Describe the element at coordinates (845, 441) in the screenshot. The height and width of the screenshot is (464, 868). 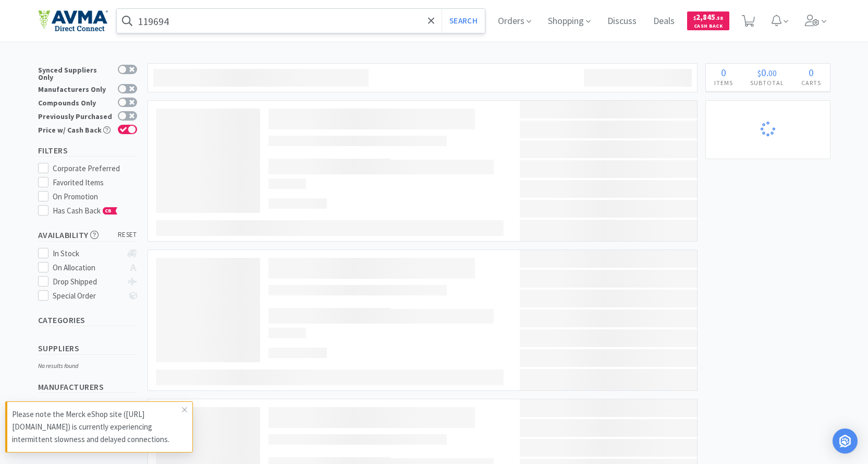
I see `div: Open Intercom Messenger` at that location.